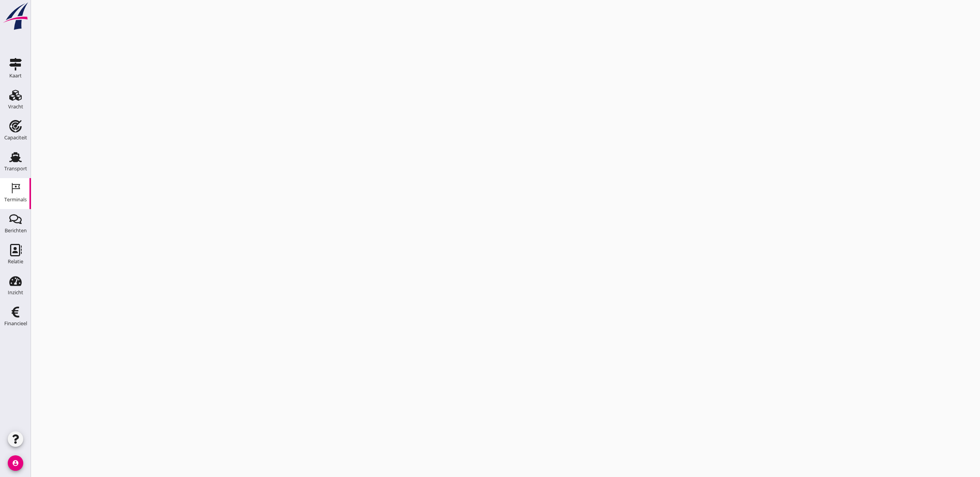  I want to click on div: Transport, so click(16, 169).